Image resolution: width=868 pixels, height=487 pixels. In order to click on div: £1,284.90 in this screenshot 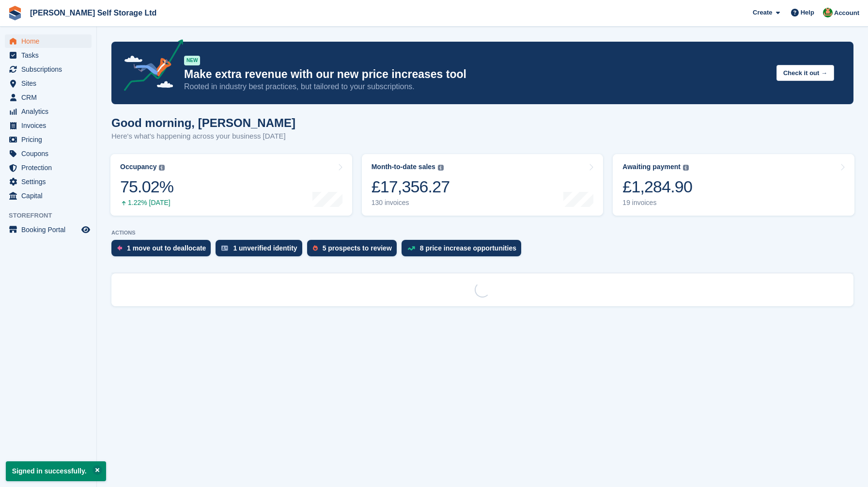, I will do `click(658, 187)`.